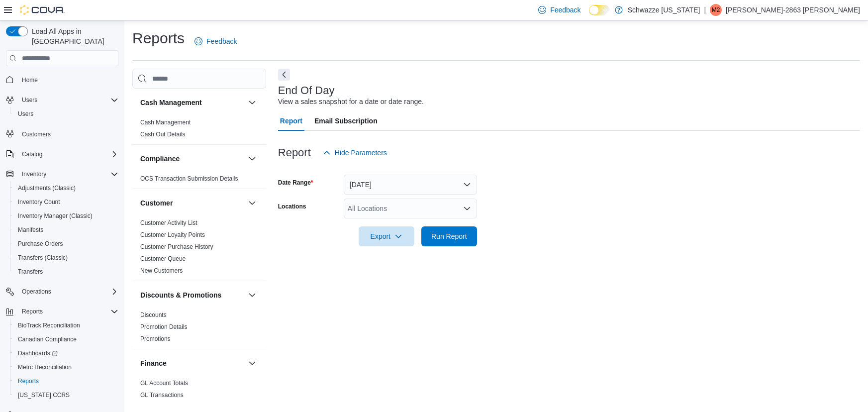 This screenshot has width=868, height=412. What do you see at coordinates (153, 315) in the screenshot?
I see `a: Discounts` at bounding box center [153, 315].